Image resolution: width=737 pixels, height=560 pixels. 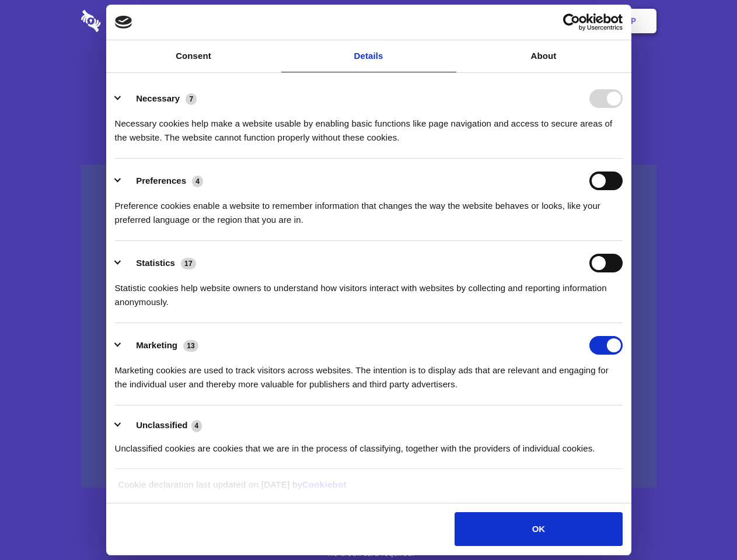 What do you see at coordinates (369, 56) in the screenshot?
I see `a: Details` at bounding box center [369, 56].